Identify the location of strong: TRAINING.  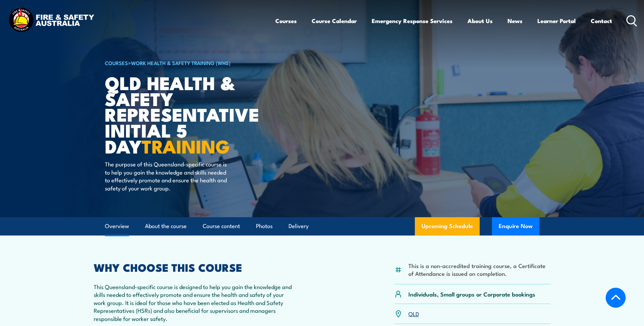
(186, 145).